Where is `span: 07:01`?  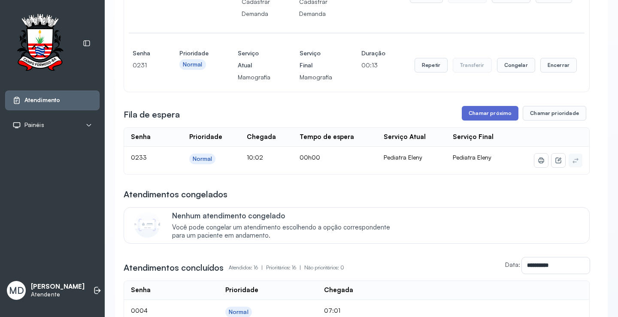
span: 07:01 is located at coordinates (332, 310).